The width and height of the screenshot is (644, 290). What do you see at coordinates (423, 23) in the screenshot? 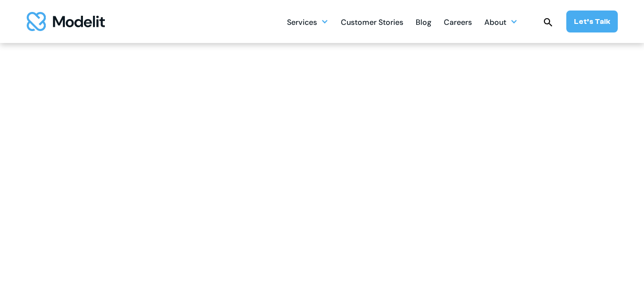
I see `div: Blog` at bounding box center [423, 23].